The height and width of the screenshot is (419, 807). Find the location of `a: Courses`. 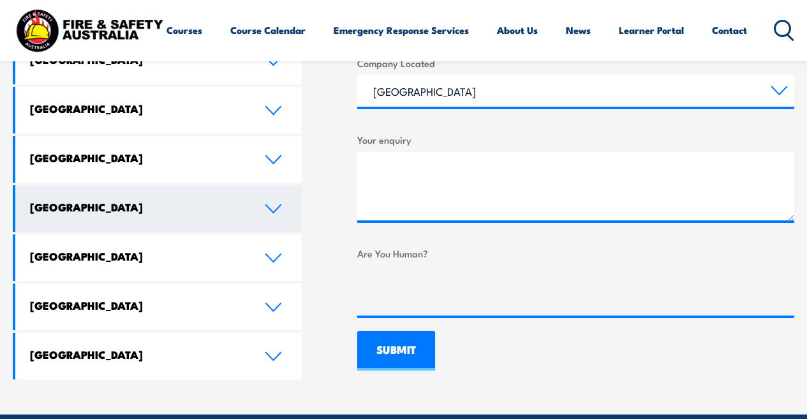

a: Courses is located at coordinates (184, 30).